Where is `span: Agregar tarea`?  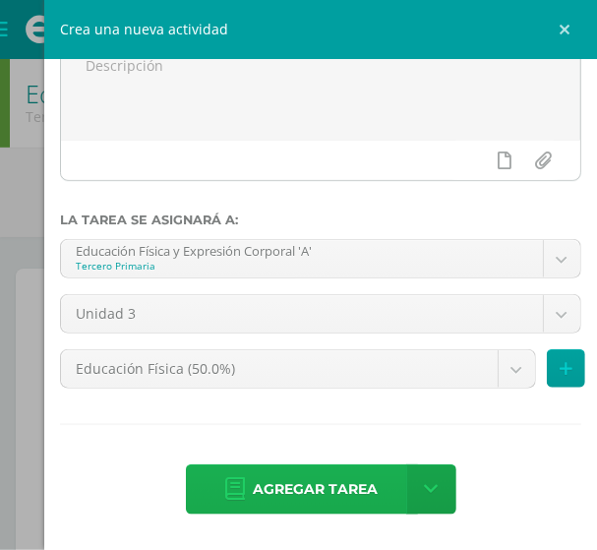 span: Agregar tarea is located at coordinates (316, 489).